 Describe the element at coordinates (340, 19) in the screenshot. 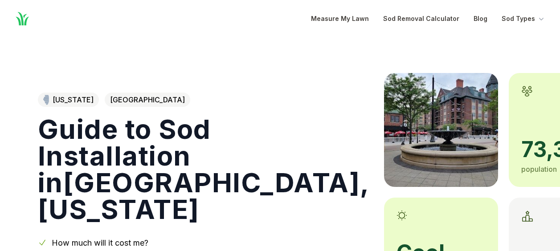

I see `a: Measure My Lawn` at that location.